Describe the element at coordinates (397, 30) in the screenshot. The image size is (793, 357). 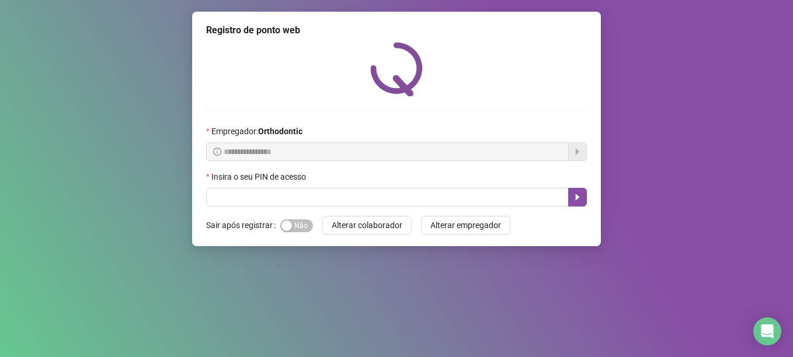
I see `div: Registro de ponto web` at that location.